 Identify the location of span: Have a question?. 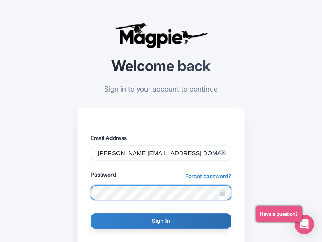
(279, 214).